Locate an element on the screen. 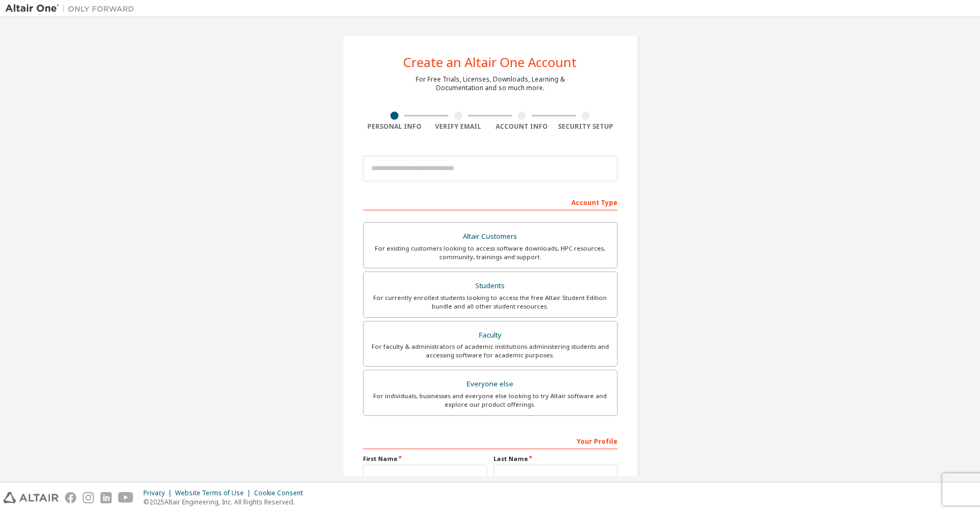  img: altair_logo.svg is located at coordinates (30, 498).